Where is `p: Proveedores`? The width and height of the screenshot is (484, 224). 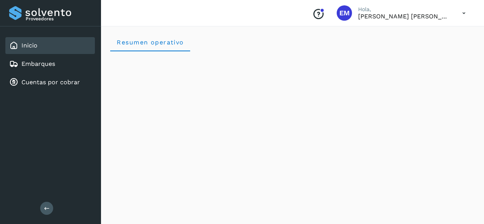
p: Proveedores is located at coordinates (59, 19).